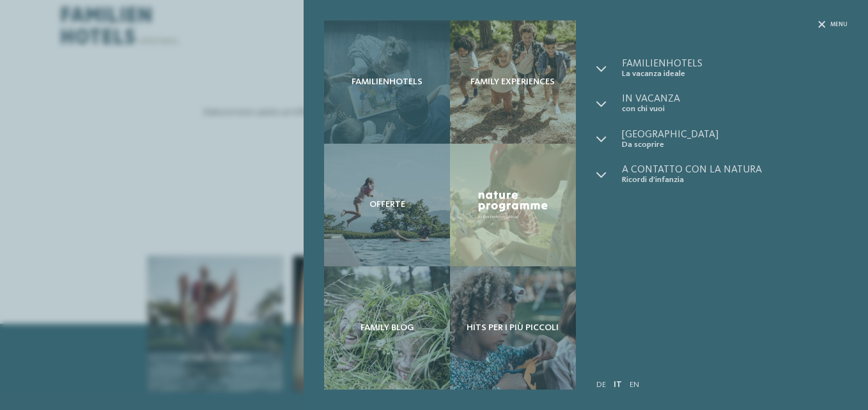 The width and height of the screenshot is (868, 410). Describe the element at coordinates (512, 205) in the screenshot. I see `img: Nature Programme` at that location.